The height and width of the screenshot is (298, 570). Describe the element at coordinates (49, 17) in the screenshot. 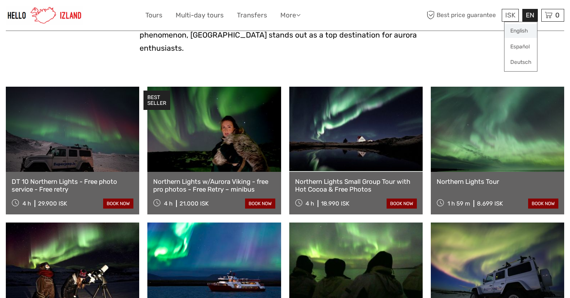

I see `p: We're away right now. Please check back later!` at that location.